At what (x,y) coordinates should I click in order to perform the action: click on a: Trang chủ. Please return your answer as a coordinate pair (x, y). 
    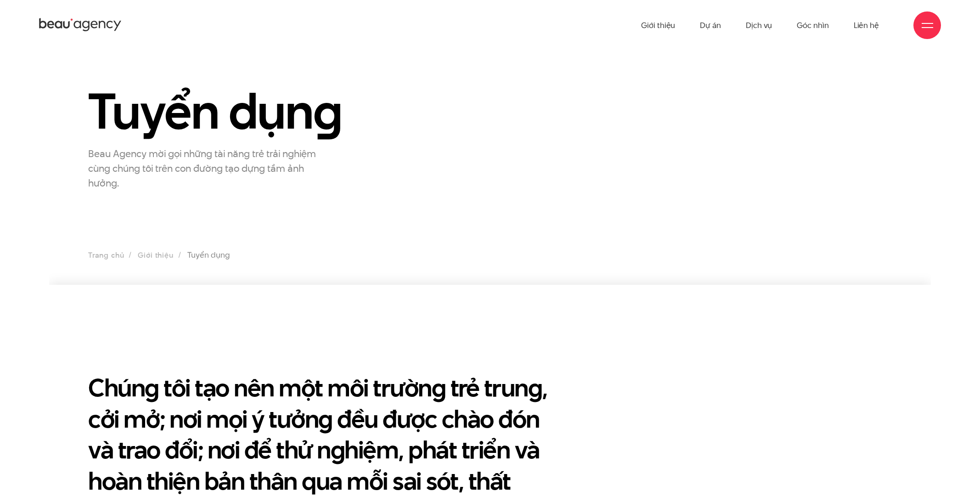
    Looking at the image, I should click on (106, 255).